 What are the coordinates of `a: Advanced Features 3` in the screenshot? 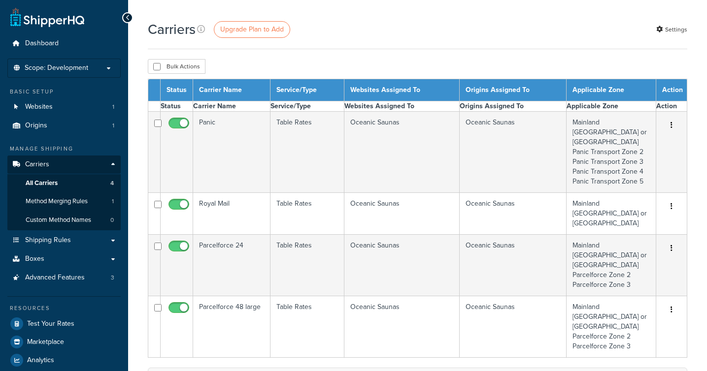 It's located at (64, 278).